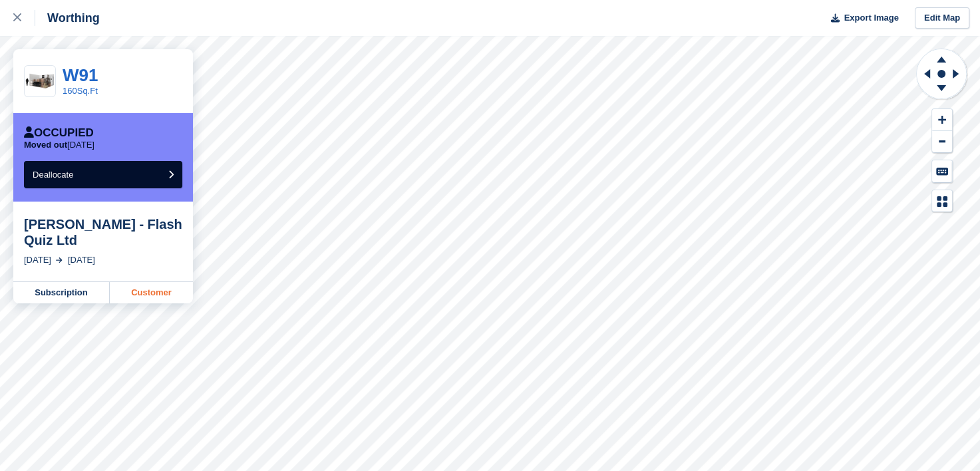 The width and height of the screenshot is (980, 471). I want to click on button: Zoom In, so click(942, 119).